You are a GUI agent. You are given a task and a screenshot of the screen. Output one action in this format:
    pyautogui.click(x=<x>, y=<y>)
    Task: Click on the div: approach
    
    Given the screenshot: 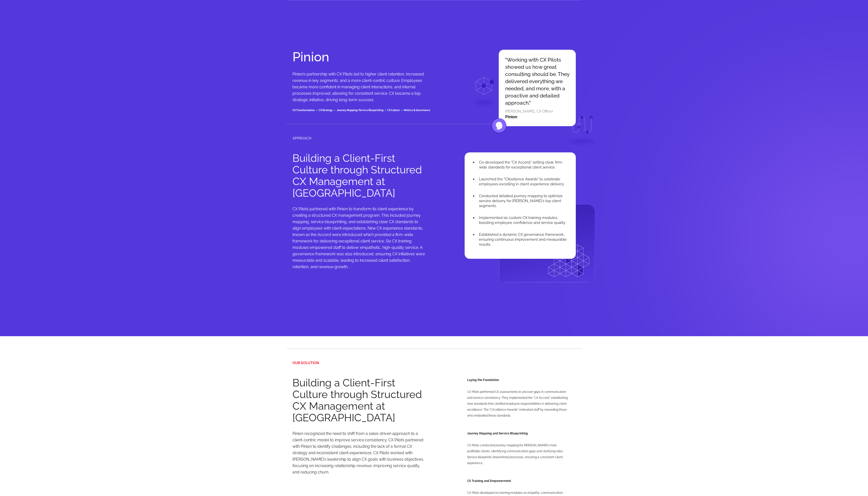 What is the action you would take?
    pyautogui.click(x=302, y=138)
    